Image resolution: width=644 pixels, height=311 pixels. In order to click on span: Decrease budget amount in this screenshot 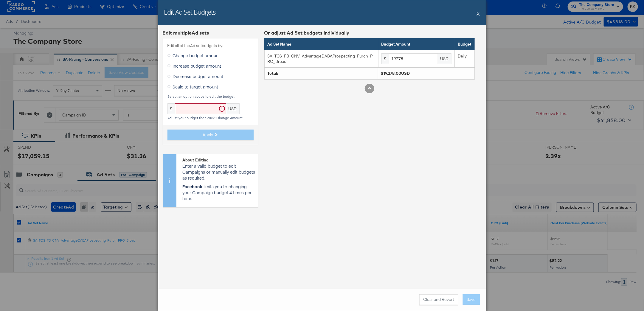, I will do `click(198, 76)`.